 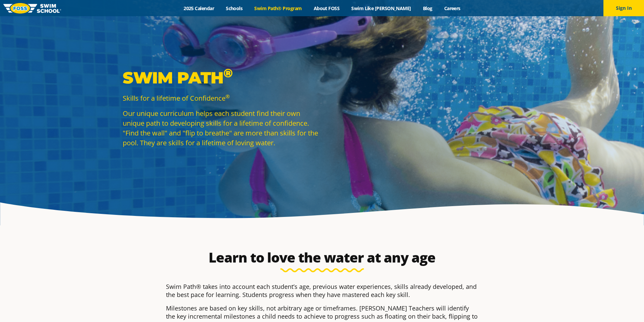 I want to click on a: About FOSS, so click(x=326, y=8).